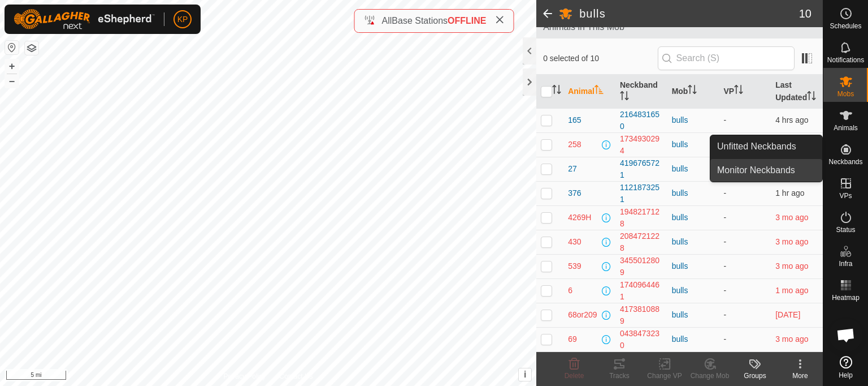 The image size is (868, 386). What do you see at coordinates (679, 27) in the screenshot?
I see `span: Animals in This Mob` at bounding box center [679, 27].